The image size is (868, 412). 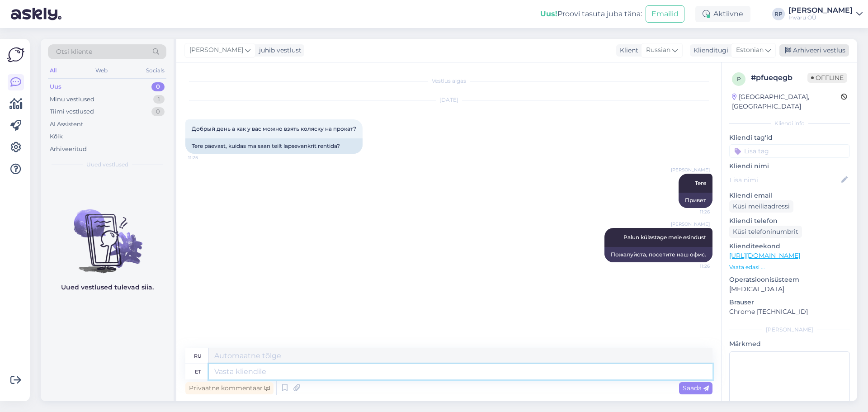 What do you see at coordinates (750, 50) in the screenshot?
I see `span: Estonian` at bounding box center [750, 50].